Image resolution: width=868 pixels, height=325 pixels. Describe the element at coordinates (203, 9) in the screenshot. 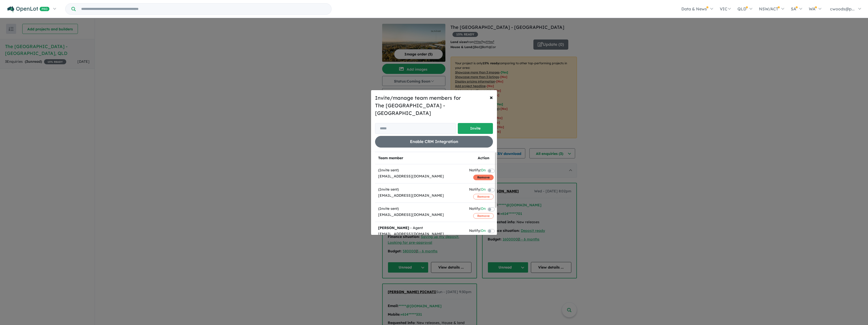

I see `input: Try estate name, suburb, builder or developer` at that location.